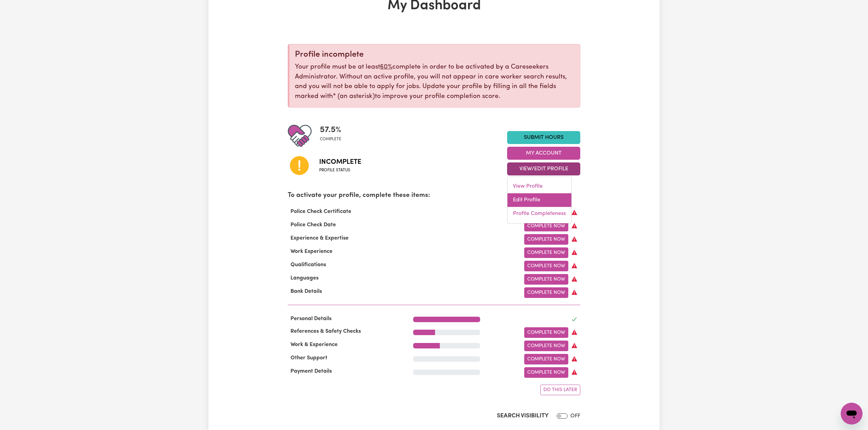 The image size is (868, 430). What do you see at coordinates (308, 358) in the screenshot?
I see `span: Other Support` at bounding box center [308, 358].